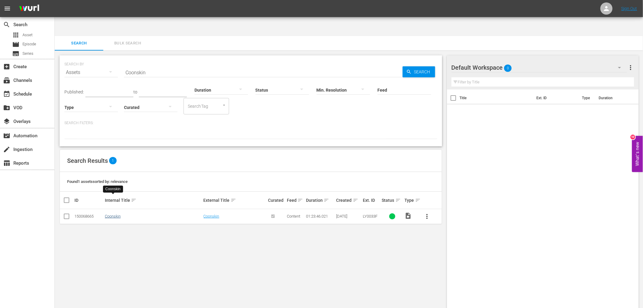 The height and width of the screenshot is (308, 643). What do you see at coordinates (638, 154) in the screenshot?
I see `button: Open Feedback Widget` at bounding box center [638, 154].